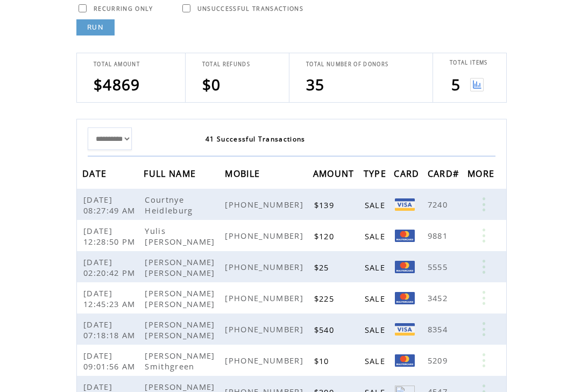 The image size is (581, 392). I want to click on span: $540, so click(326, 330).